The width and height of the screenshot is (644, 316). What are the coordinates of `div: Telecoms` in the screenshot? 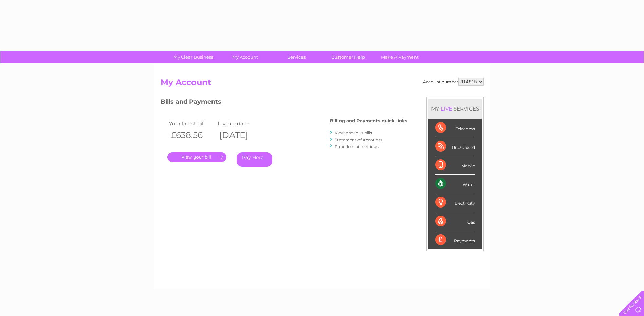 It's located at (455, 128).